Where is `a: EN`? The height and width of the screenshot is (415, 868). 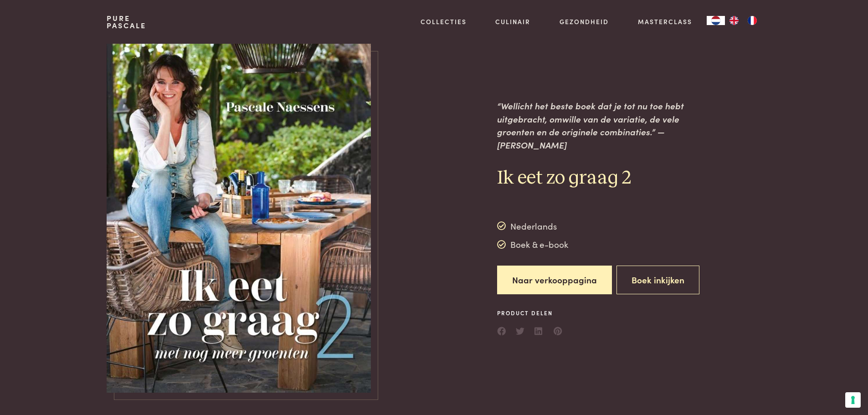 a: EN is located at coordinates (734, 20).